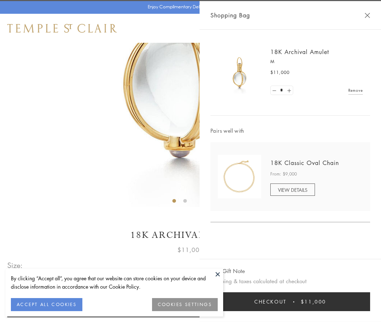 Image resolution: width=381 pixels, height=322 pixels. Describe the element at coordinates (15, 265) in the screenshot. I see `span: Size:` at that location.